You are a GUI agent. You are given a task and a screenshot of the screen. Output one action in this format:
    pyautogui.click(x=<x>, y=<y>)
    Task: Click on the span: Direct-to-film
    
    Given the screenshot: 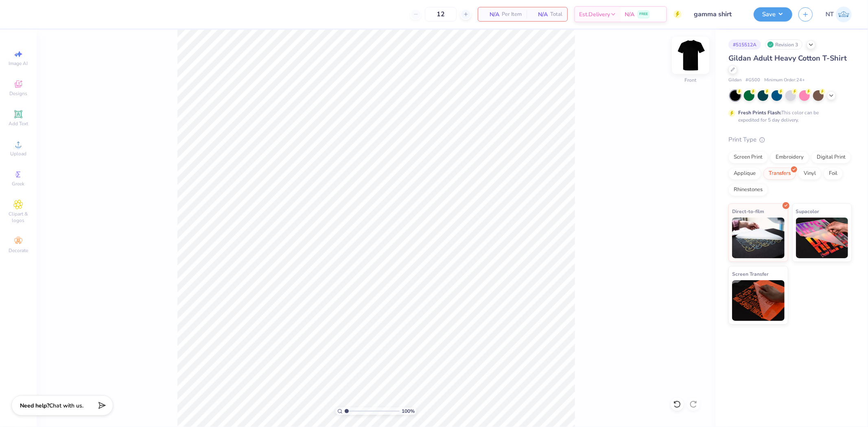 What is the action you would take?
    pyautogui.click(x=748, y=211)
    